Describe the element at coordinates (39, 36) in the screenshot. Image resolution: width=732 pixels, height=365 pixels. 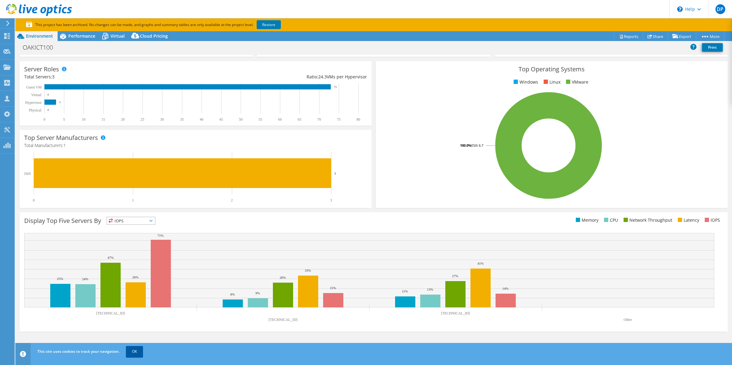
I see `span: Environment` at that location.